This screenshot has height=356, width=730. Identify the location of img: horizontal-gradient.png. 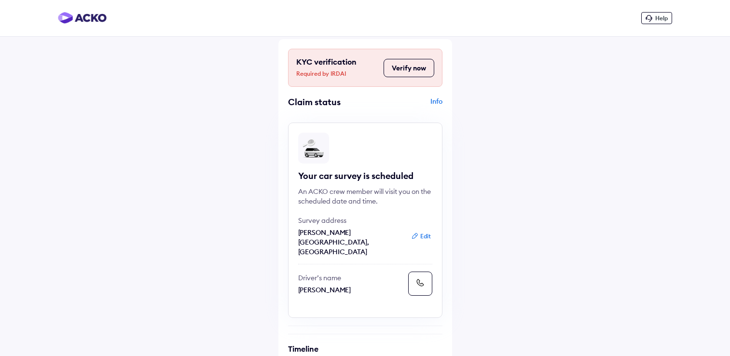
(82, 18).